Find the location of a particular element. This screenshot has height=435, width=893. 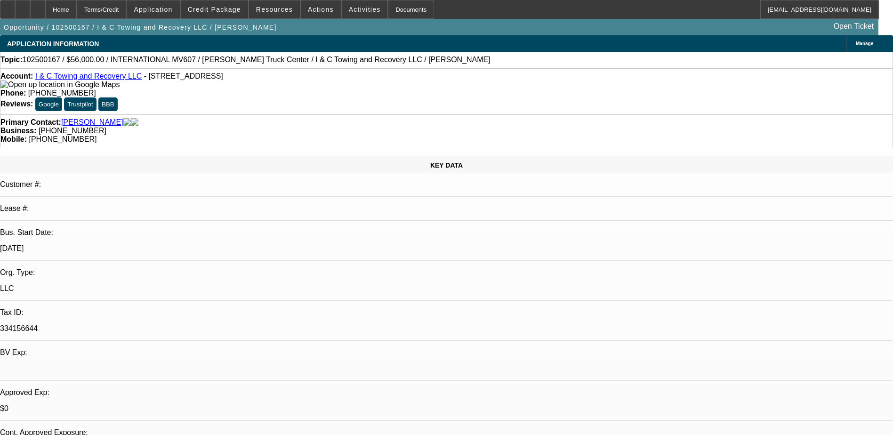

span: Credit Package is located at coordinates (214, 9).